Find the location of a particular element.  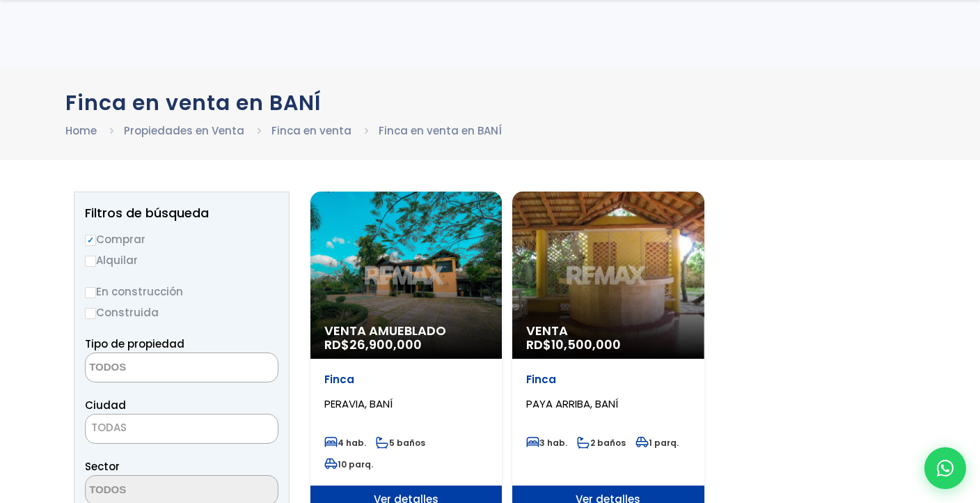

label: Comprar is located at coordinates (182, 239).